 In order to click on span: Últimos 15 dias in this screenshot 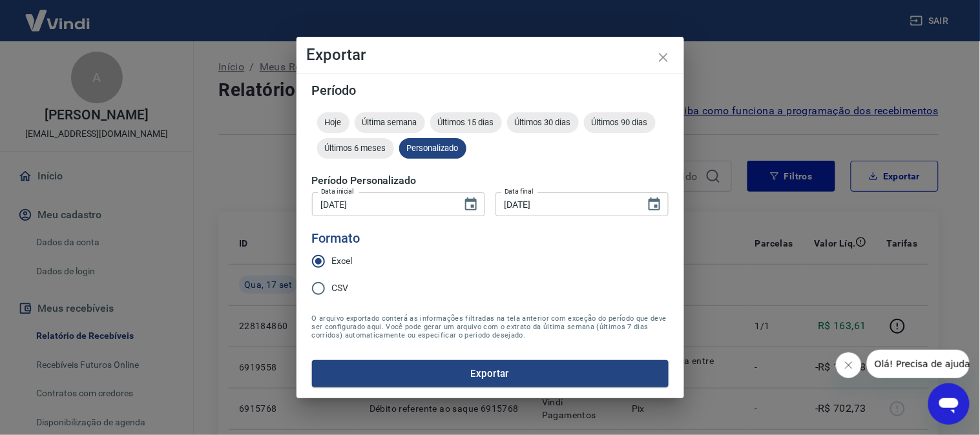, I will do `click(466, 122)`.